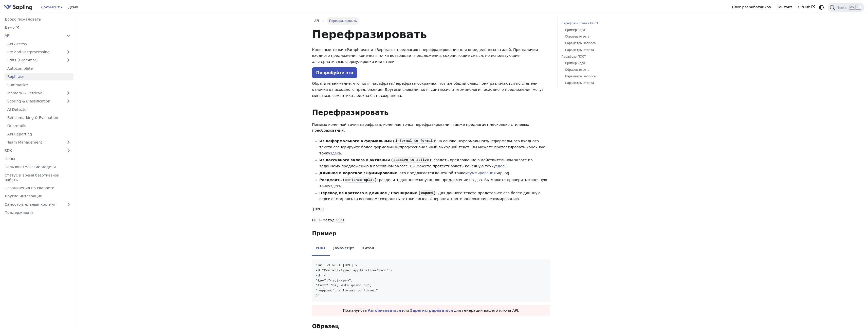 The image size is (868, 333). Describe the element at coordinates (39, 142) in the screenshot. I see `a: Team Management` at that location.